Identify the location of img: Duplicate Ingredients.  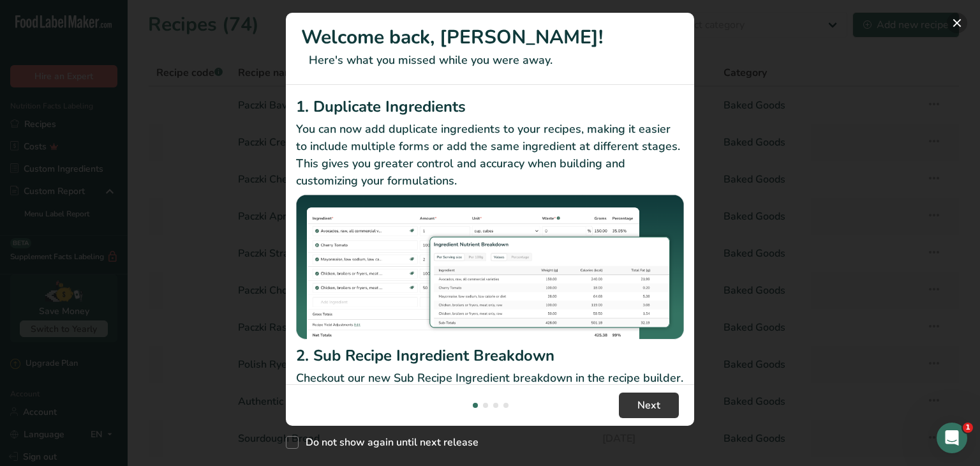
(490, 266).